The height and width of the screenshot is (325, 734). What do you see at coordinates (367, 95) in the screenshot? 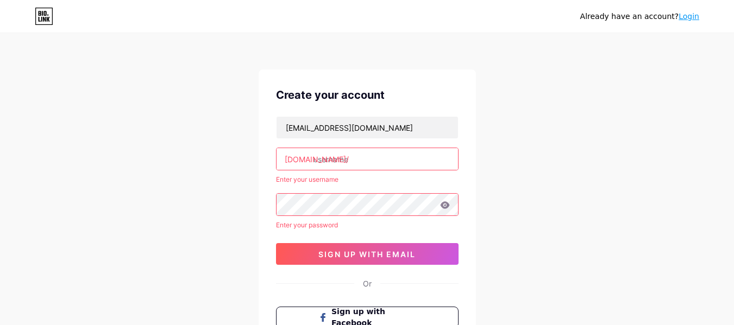
I see `div: Create your account` at bounding box center [367, 95].